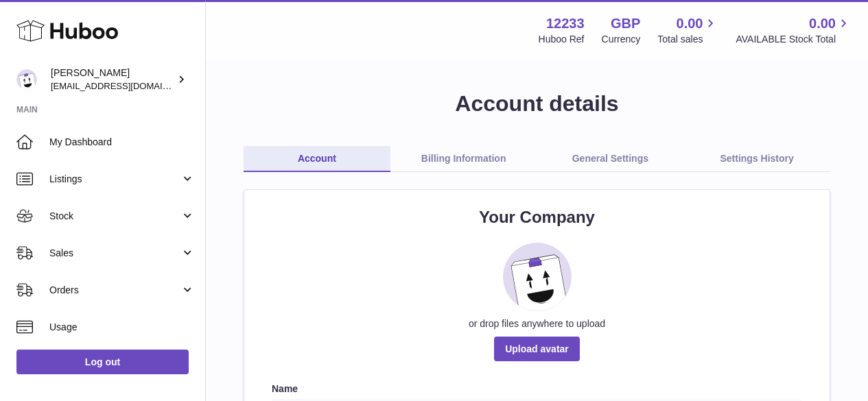 Image resolution: width=868 pixels, height=401 pixels. Describe the element at coordinates (625, 24) in the screenshot. I see `strong: GBP` at that location.